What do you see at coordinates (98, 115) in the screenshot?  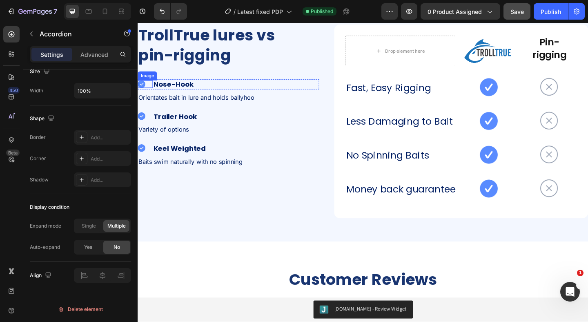 I see `p: Variety of options` at bounding box center [98, 115].